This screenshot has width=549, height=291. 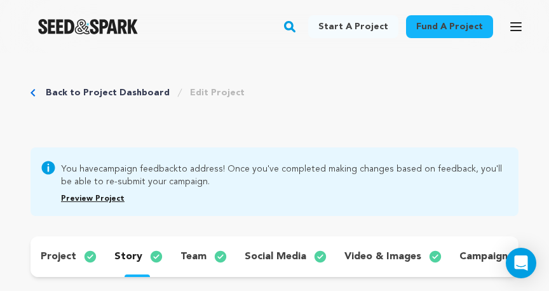 What do you see at coordinates (88, 27) in the screenshot?
I see `a: Seed&Spark Homepage` at bounding box center [88, 27].